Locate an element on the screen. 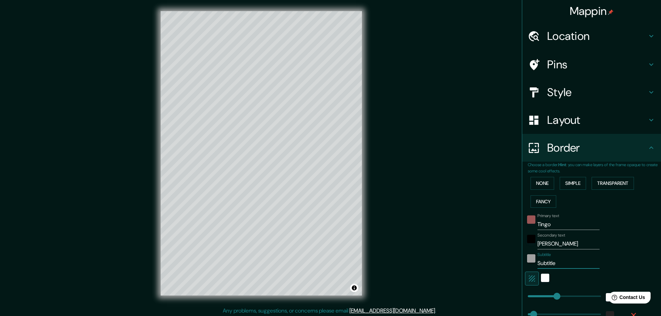 The image size is (661, 316). button: Simple is located at coordinates (573, 183).